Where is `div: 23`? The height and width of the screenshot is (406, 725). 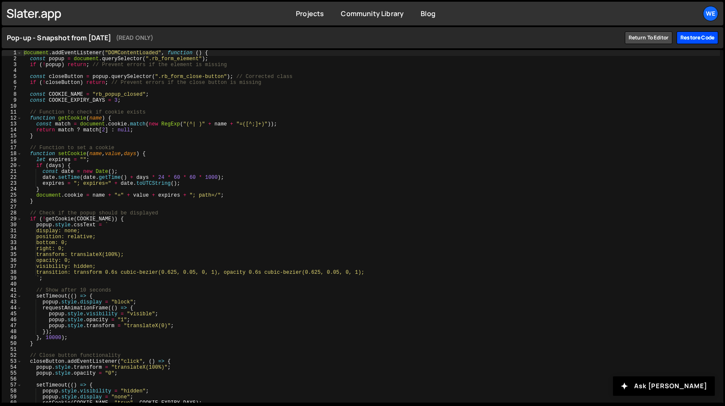
div: 23 is located at coordinates (12, 184).